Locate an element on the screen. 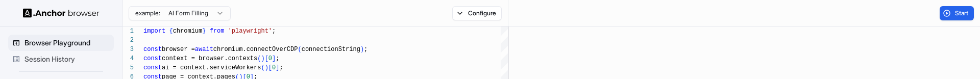  button: Start is located at coordinates (957, 13).